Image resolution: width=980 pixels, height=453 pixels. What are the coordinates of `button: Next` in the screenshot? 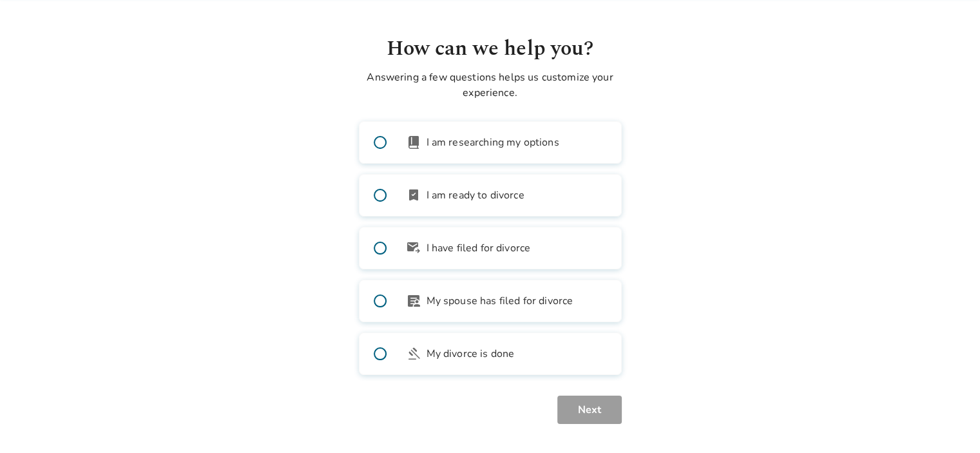 It's located at (589, 410).